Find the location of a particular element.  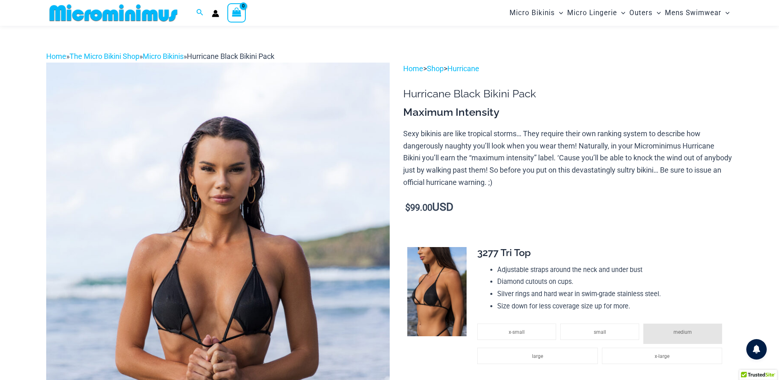

span: 3277 Tri Top is located at coordinates (504, 252).